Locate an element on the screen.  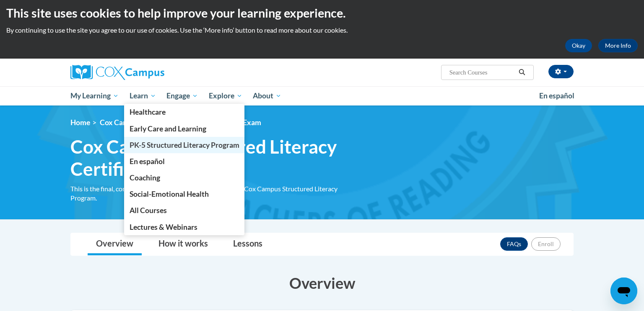
img: Cox Campus is located at coordinates (117, 72).